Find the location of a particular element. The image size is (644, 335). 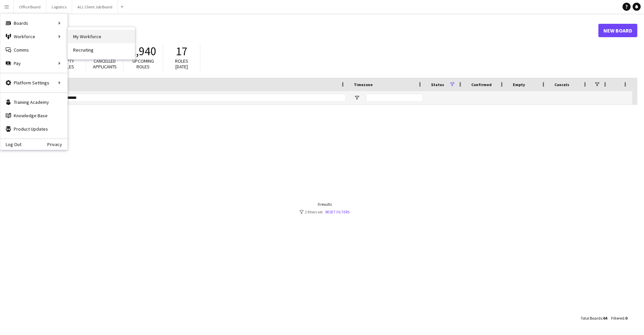

span: 17 is located at coordinates (181, 51).